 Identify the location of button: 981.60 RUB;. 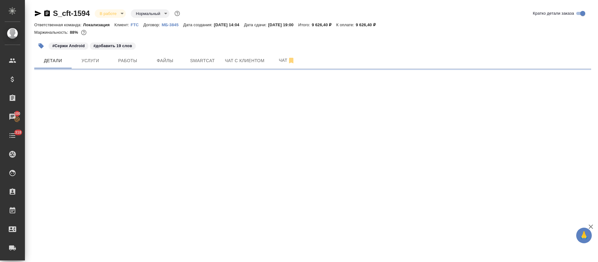
(84, 32).